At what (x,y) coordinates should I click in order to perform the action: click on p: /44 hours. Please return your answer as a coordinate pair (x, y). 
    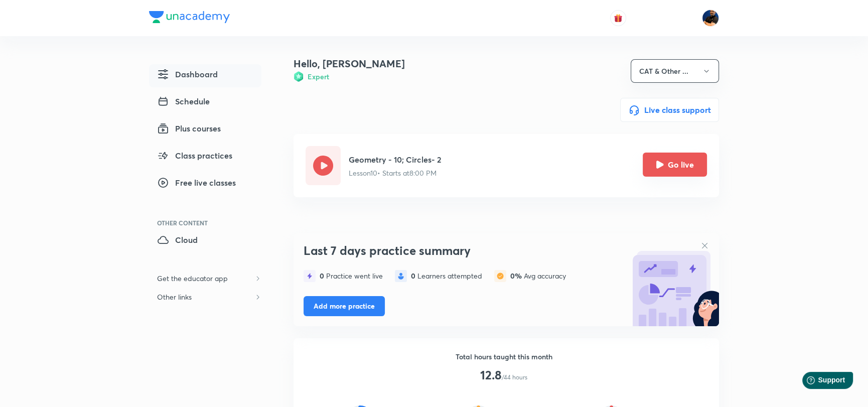
    Looking at the image, I should click on (514, 377).